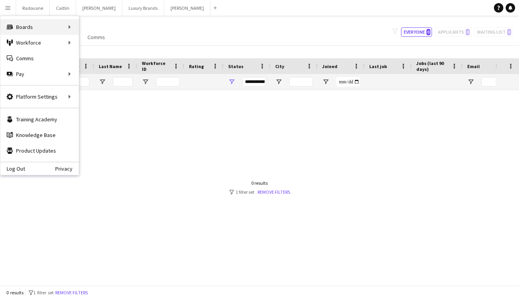  I want to click on div: 0 results, so click(259, 183).